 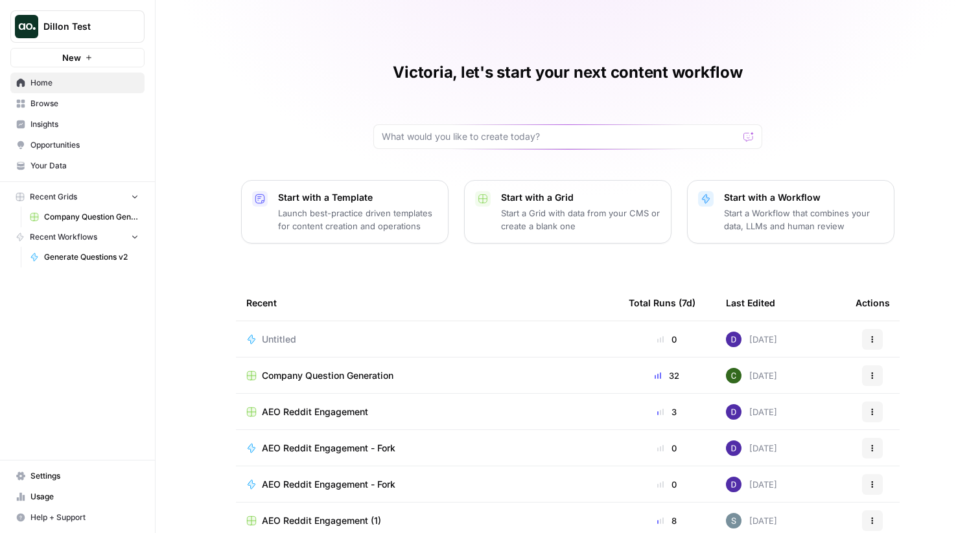 What do you see at coordinates (77, 104) in the screenshot?
I see `a: Browse` at bounding box center [77, 104].